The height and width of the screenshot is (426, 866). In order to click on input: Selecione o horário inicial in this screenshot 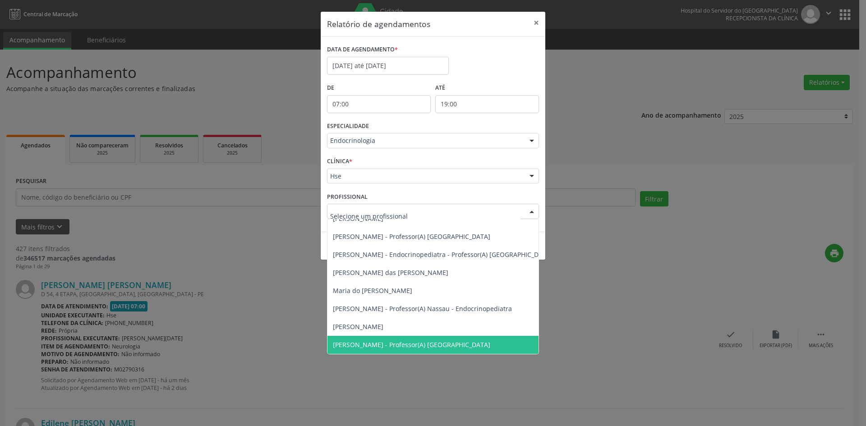, I will do `click(379, 104)`.